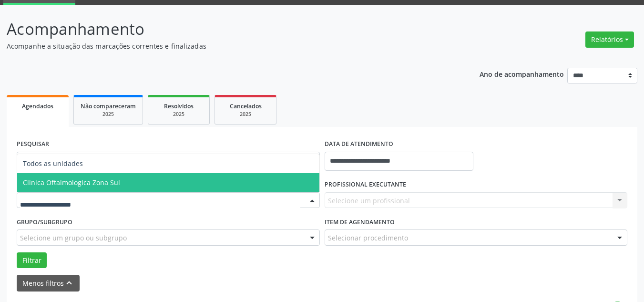  Describe the element at coordinates (246, 106) in the screenshot. I see `span: Cancelados` at that location.